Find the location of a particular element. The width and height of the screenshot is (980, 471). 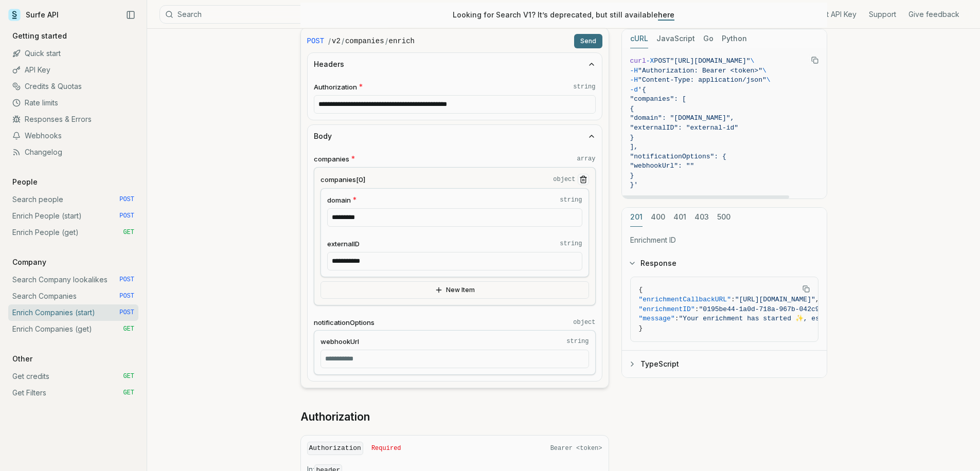

span: "Authorization: Bearer <token>" is located at coordinates (700, 70).